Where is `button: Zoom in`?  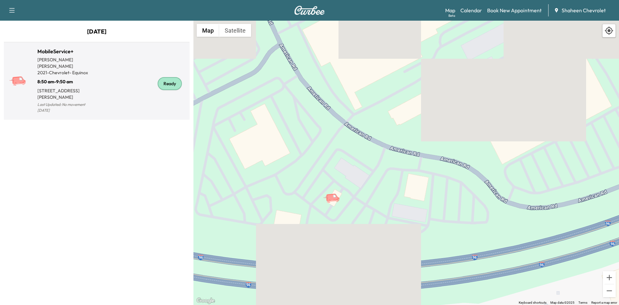 button: Zoom in is located at coordinates (610, 277).